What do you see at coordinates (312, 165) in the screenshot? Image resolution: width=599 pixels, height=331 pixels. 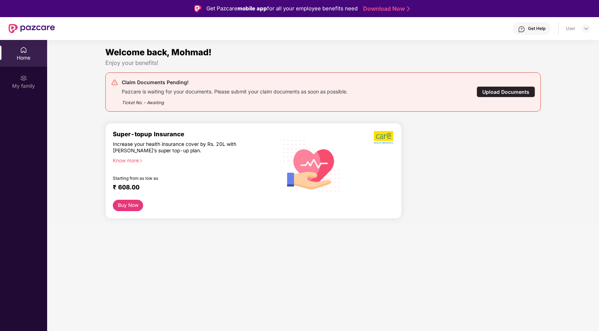 I see `img: svg+xml;base64,PHN2ZyB4bWxucz0iaHR0cDovL3d3dy53My5vcmcvMjAwMC9zdmciIHhtbG5zOnhsaW5rPSJodHRwOi8vd3...` at bounding box center [312, 165].